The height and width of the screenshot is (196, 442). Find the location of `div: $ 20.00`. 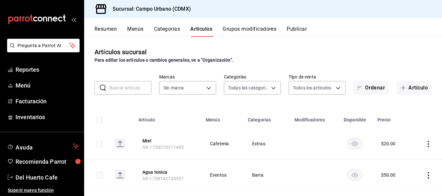

div: $ 20.00 is located at coordinates (388, 144).